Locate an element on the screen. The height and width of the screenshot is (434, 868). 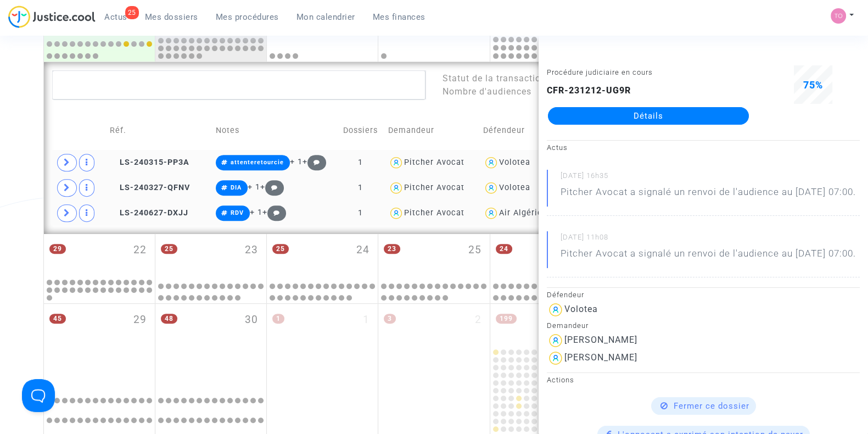
td: Défendeur is located at coordinates (517, 130).